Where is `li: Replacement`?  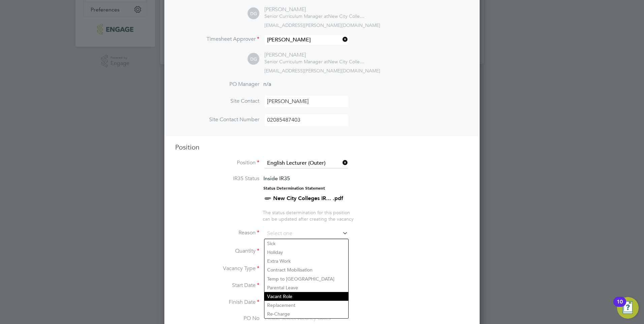 li: Replacement is located at coordinates (306, 305).